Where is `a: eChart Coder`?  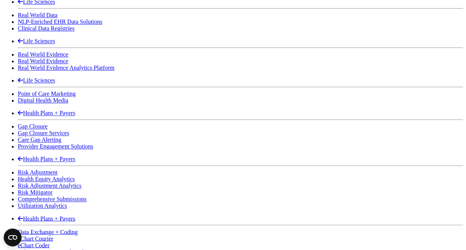 a: eChart Coder is located at coordinates (34, 245).